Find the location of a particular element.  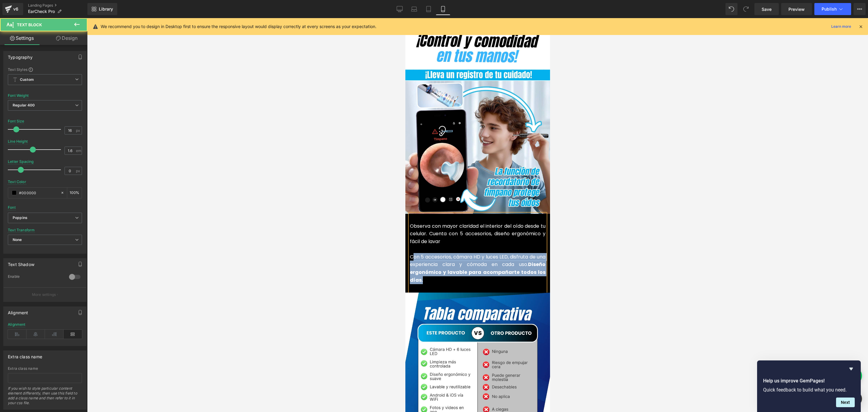

a: Landing Pages is located at coordinates (57, 5).